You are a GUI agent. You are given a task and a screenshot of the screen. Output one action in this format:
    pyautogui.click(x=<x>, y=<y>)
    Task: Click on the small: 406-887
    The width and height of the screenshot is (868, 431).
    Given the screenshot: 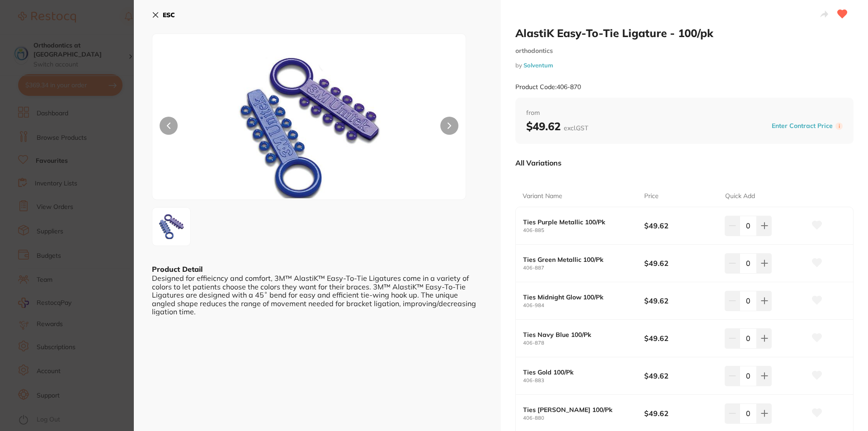 What is the action you would take?
    pyautogui.click(x=583, y=268)
    